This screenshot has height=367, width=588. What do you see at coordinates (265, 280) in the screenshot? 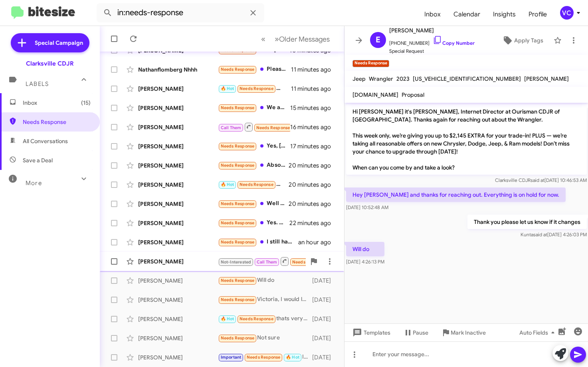
I see `div: Will do` at bounding box center [265, 280].